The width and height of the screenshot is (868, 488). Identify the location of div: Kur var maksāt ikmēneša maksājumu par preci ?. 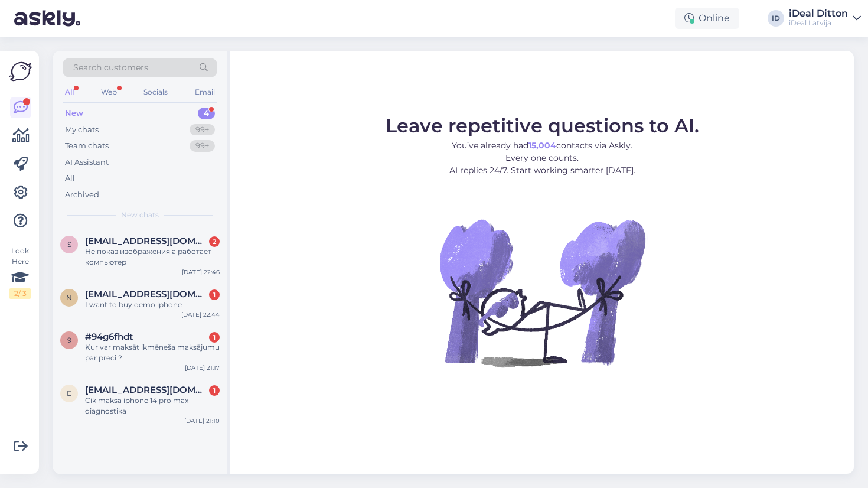
(152, 352).